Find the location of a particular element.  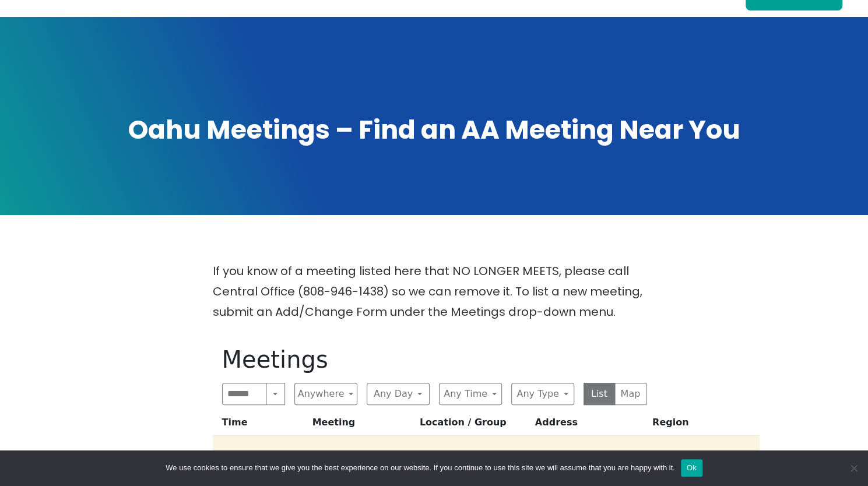

h1: Oahu Meetings – Find an AA Meeting Near You is located at coordinates (435, 130).